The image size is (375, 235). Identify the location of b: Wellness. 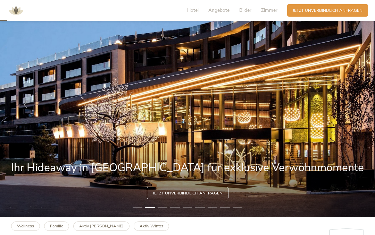
(25, 226).